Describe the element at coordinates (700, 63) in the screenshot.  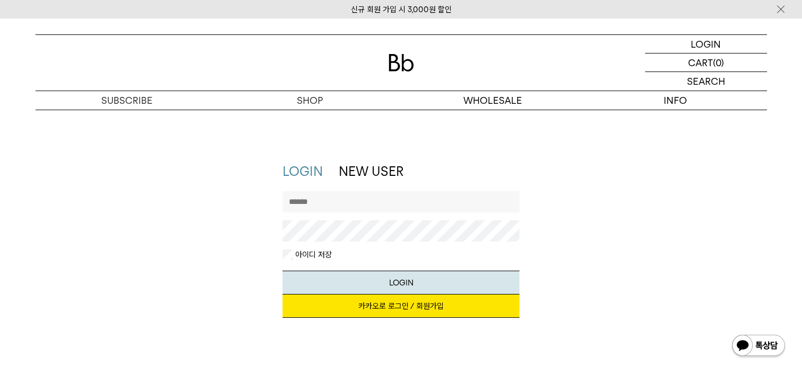
I see `p: CART` at that location.